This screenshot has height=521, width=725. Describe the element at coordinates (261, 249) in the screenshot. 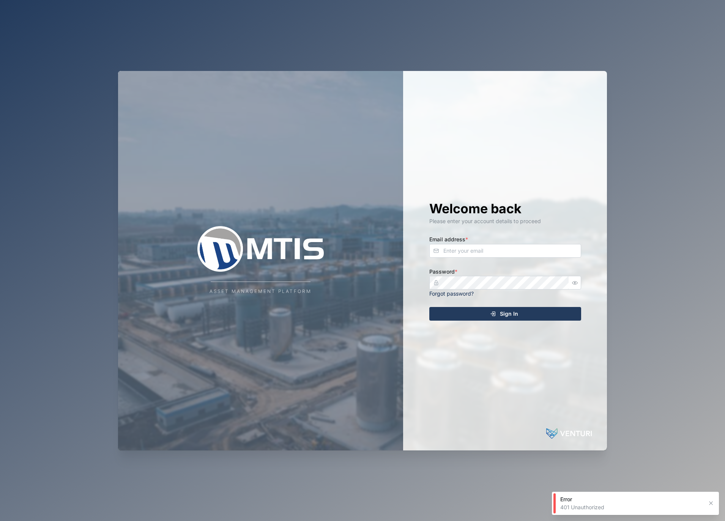

I see `img: Company Logo` at that location.